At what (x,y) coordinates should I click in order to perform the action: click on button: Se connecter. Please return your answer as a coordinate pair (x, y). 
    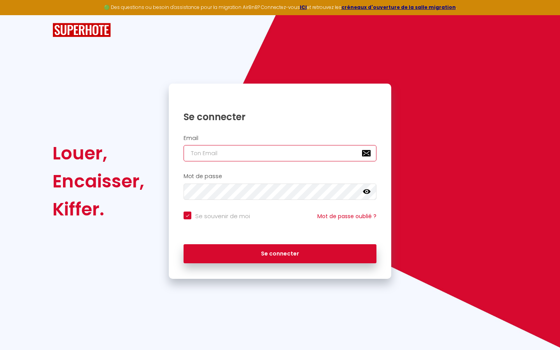
    Looking at the image, I should click on (280, 254).